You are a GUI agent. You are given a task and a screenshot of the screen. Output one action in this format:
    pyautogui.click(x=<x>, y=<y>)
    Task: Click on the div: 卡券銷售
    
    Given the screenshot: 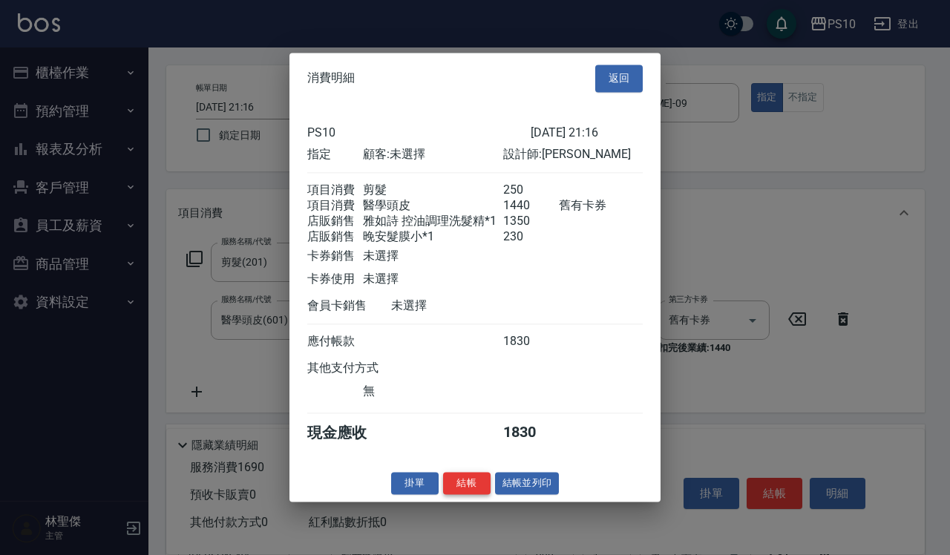 What is the action you would take?
    pyautogui.click(x=335, y=256)
    